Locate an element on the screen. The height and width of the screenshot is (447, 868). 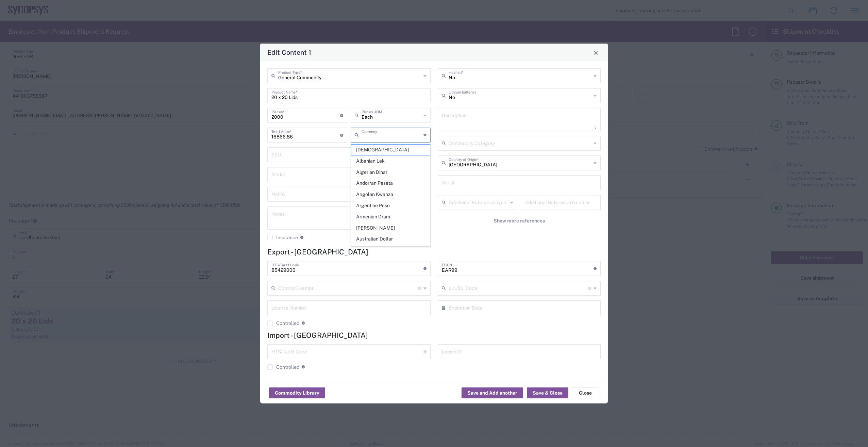
span: Albanian Lek is located at coordinates (390, 161).